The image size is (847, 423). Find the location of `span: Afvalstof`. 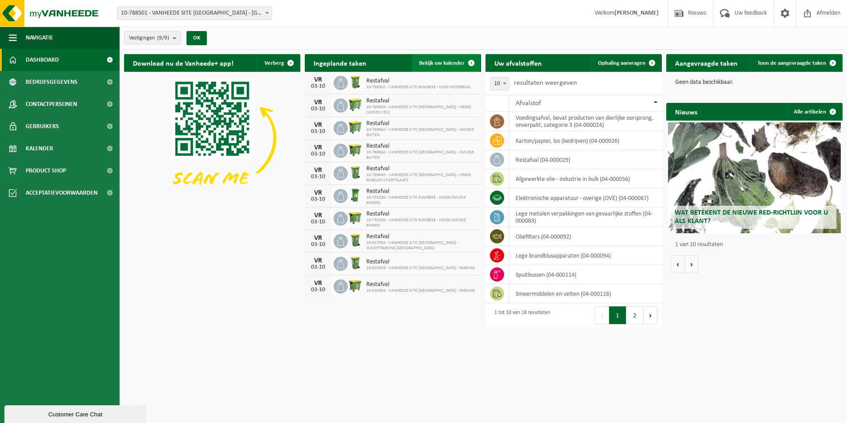

span: Afvalstof is located at coordinates (528, 103).